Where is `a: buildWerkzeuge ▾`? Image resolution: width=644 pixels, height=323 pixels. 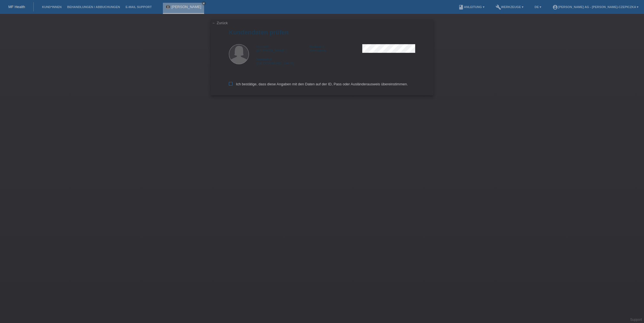
a: buildWerkzeuge ▾ is located at coordinates (510, 7).